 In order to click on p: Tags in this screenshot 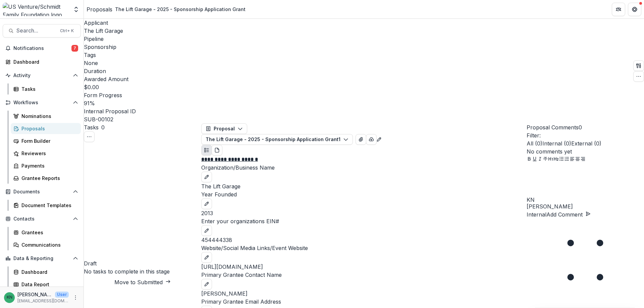, I will do `click(110, 55)`.